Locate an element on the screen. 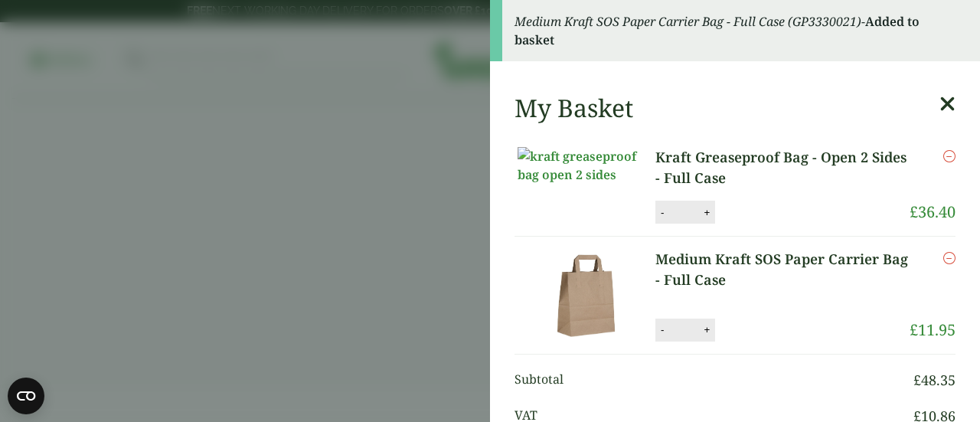 The height and width of the screenshot is (422, 980). em: Medium Kraft SOS Paper Carrier Bag - Full Case (GP3330021) is located at coordinates (688, 21).